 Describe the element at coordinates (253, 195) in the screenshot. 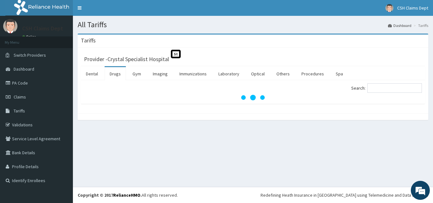

I see `footer: All rights reserved.` at that location.